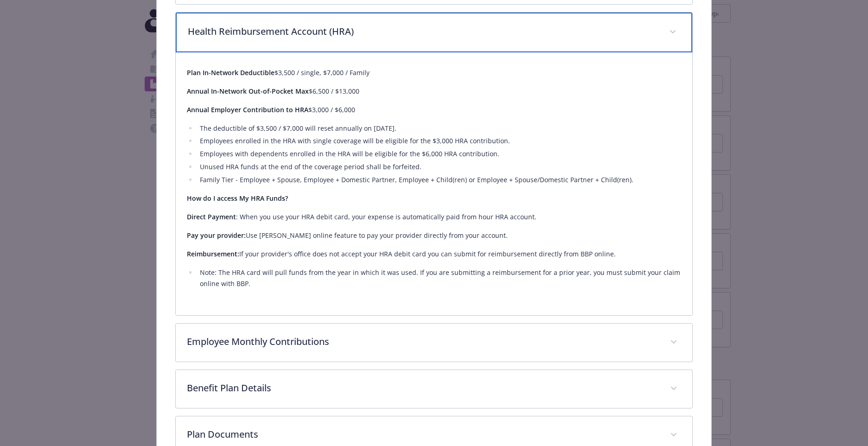 The image size is (868, 446). I want to click on p: Benefit Plan Details, so click(423, 388).